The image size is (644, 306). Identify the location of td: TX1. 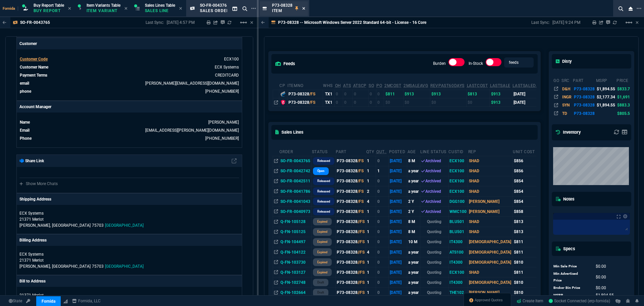
(329, 102).